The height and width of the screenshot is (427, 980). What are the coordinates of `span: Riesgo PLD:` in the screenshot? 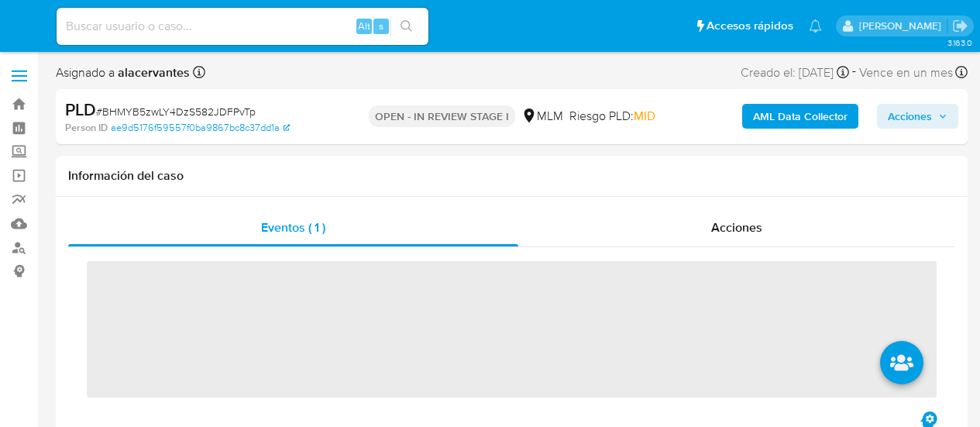 It's located at (612, 117).